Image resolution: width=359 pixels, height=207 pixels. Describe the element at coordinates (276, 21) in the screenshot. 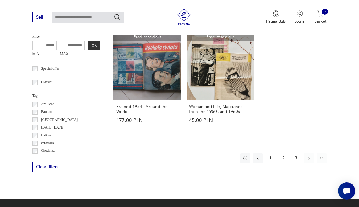

I see `font: Patina B2B` at that location.